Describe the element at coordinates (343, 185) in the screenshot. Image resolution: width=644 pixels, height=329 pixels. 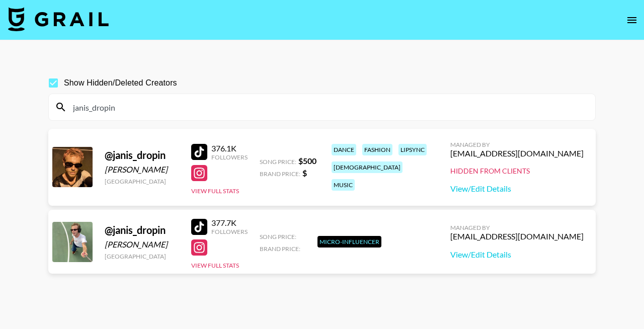
I see `div: music` at that location.